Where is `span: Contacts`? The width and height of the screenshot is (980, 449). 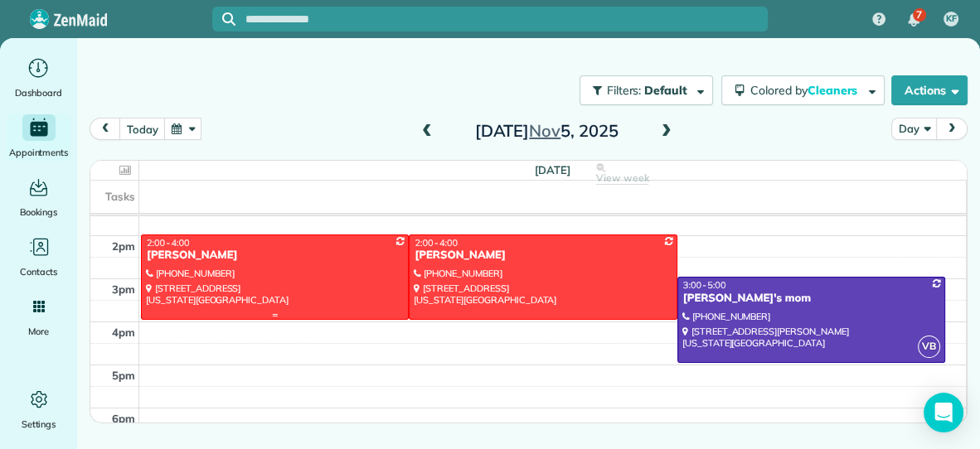 span: Contacts is located at coordinates (38, 272).